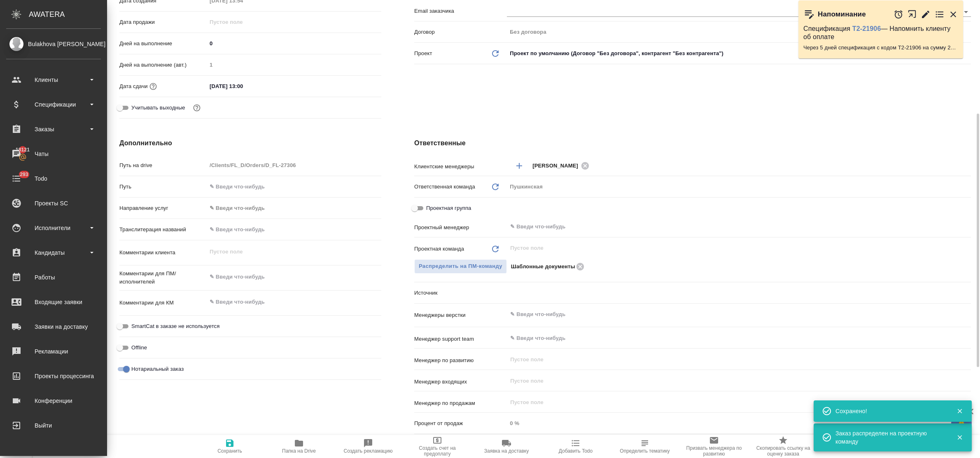  Describe the element at coordinates (940, 15) in the screenshot. I see `button: Перейти в todo` at that location.